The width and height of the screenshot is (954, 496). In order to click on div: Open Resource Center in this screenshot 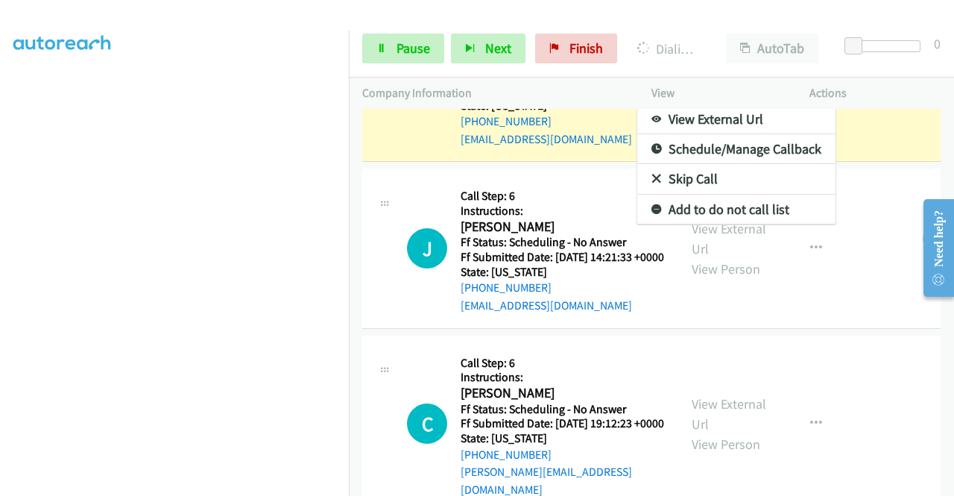, I will do `click(27, 59)`.